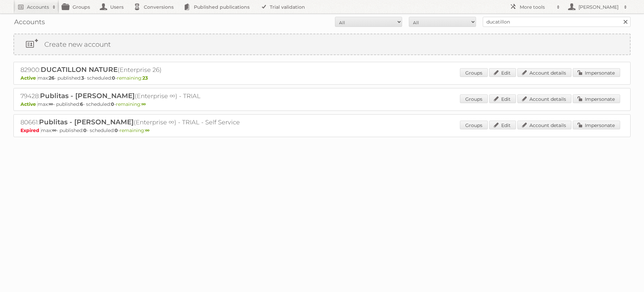  What do you see at coordinates (38, 7) in the screenshot?
I see `h2: Accounts` at bounding box center [38, 7].